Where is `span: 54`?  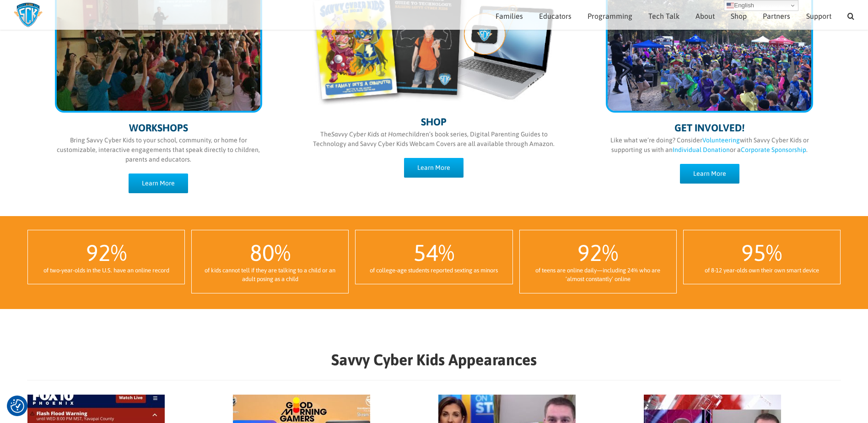
span: 54 is located at coordinates (426, 252).